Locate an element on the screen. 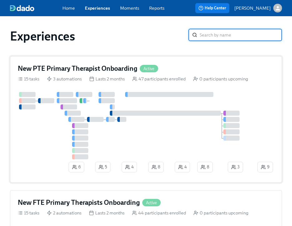  a: New PTE Primary Therapist OnboardingActive15 tasks 3 automations Lasts 2 months 47 participants e... is located at coordinates (146, 119).